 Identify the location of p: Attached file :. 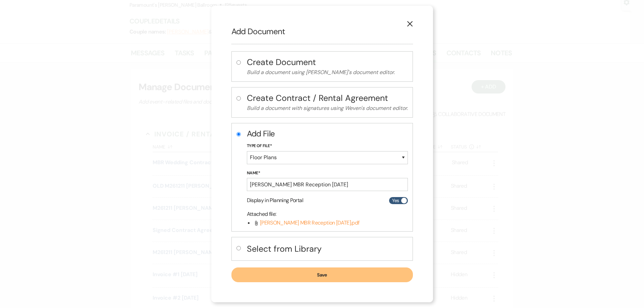
(303, 214).